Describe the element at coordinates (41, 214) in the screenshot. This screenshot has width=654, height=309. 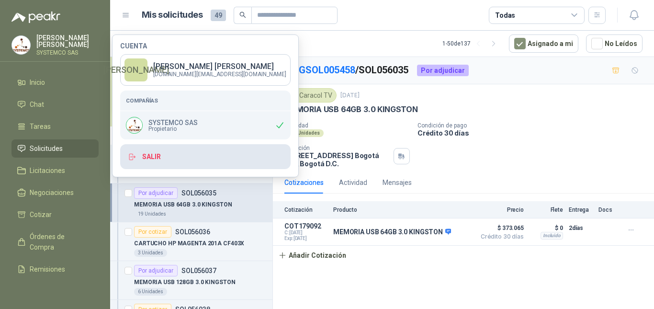
I see `span: Cotizar` at that location.